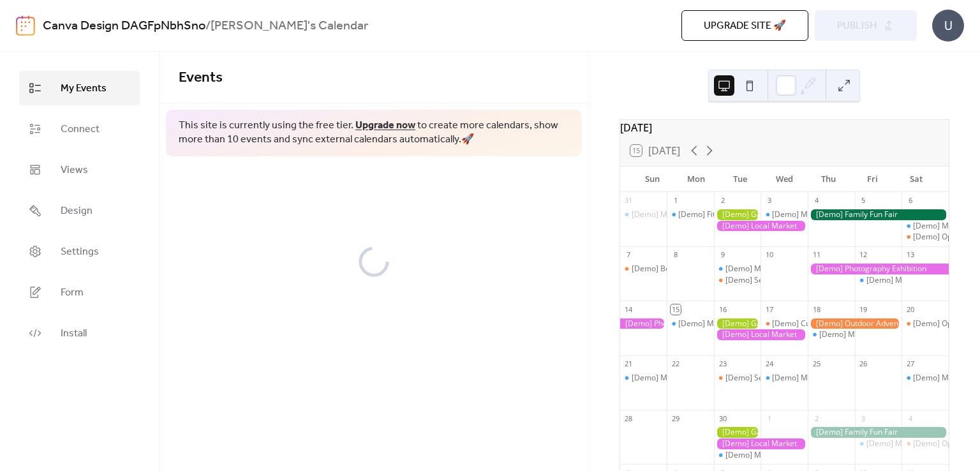  Describe the element at coordinates (872, 180) in the screenshot. I see `div: Fri` at that location.